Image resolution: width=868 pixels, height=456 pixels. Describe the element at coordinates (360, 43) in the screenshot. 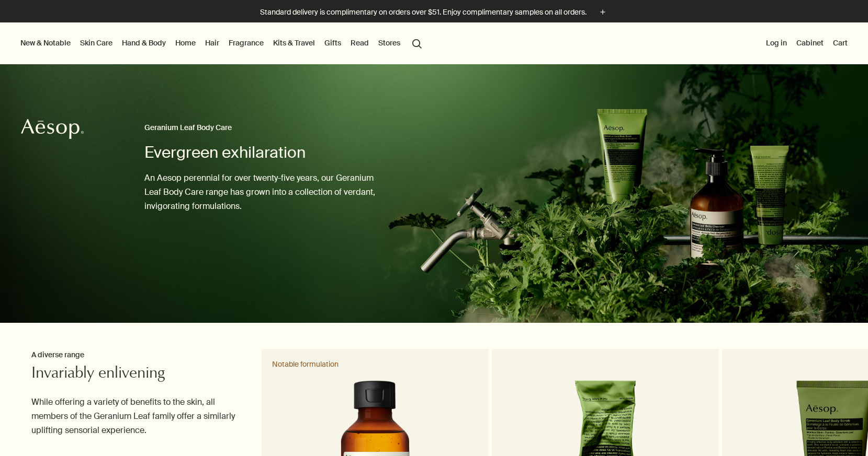

I see `a: Read` at that location.